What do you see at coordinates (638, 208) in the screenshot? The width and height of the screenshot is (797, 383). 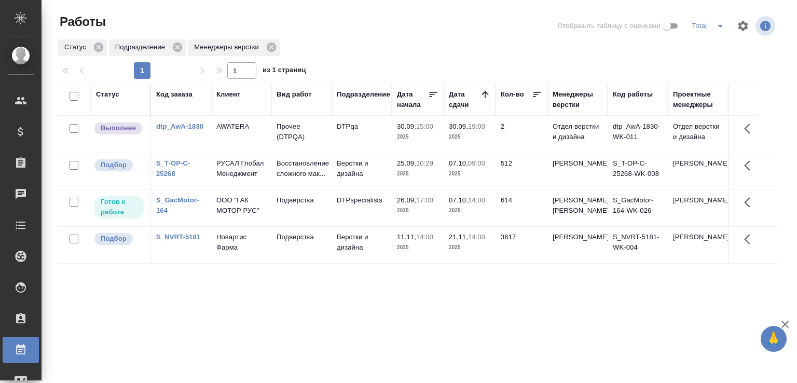 I see `td: S_GacMotor-164-WK-026` at bounding box center [638, 208].